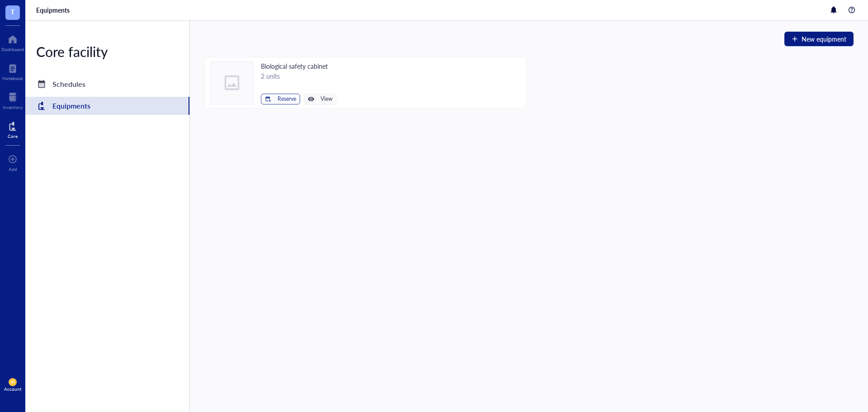  Describe the element at coordinates (107, 84) in the screenshot. I see `a: Schedules` at that location.